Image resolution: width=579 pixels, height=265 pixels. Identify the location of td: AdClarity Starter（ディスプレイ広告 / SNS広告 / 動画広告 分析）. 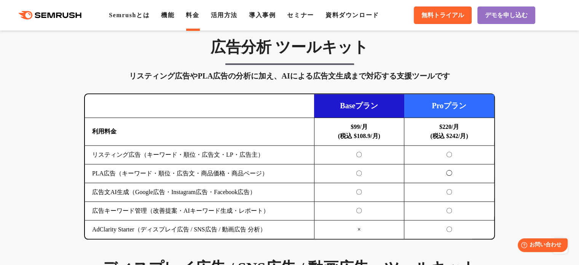
(200, 229).